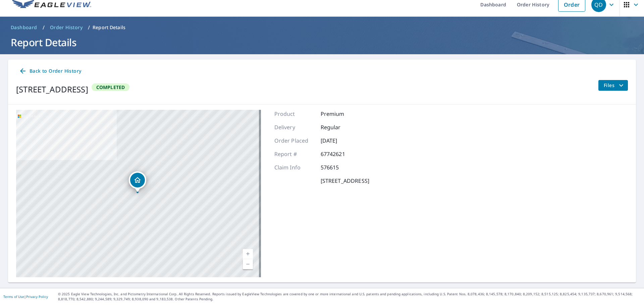 This screenshot has height=305, width=644. Describe the element at coordinates (341, 154) in the screenshot. I see `p: 67742621` at that location.